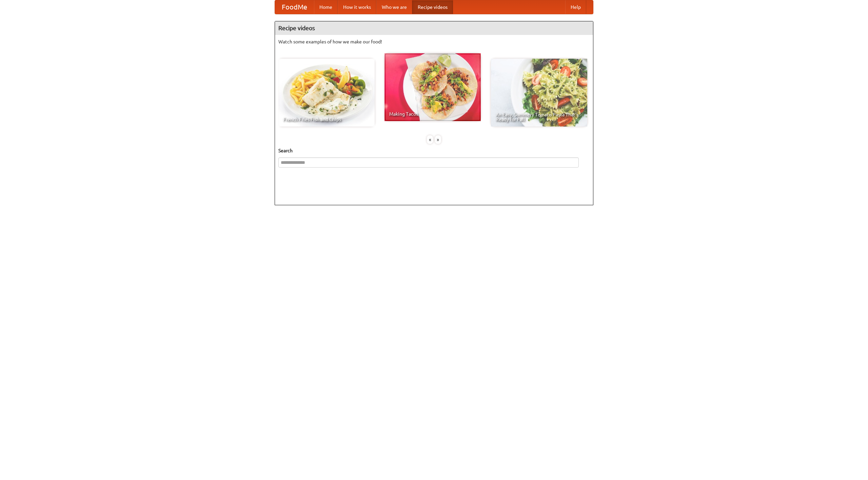 This screenshot has height=480, width=868. Describe the element at coordinates (433, 7) in the screenshot. I see `a: Recipe videos` at that location.